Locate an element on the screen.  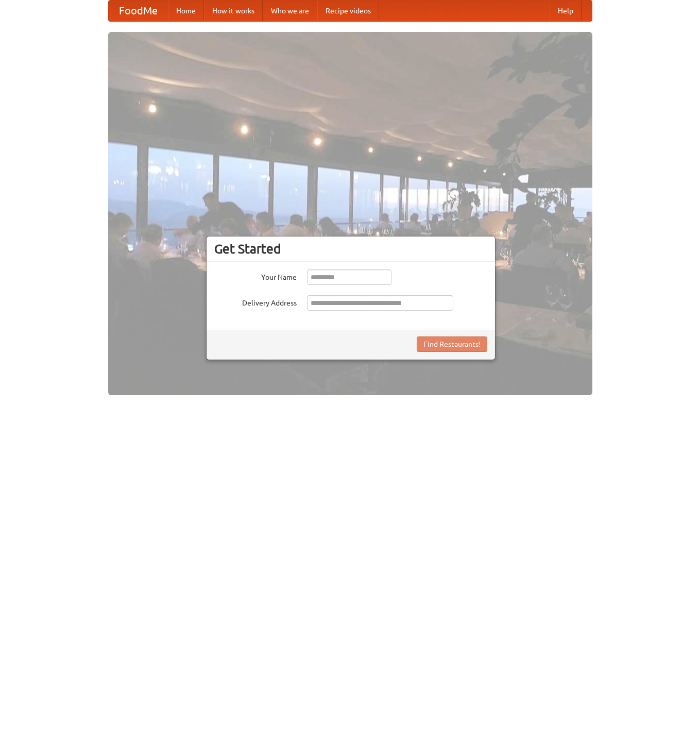
a: How it works is located at coordinates (234, 11).